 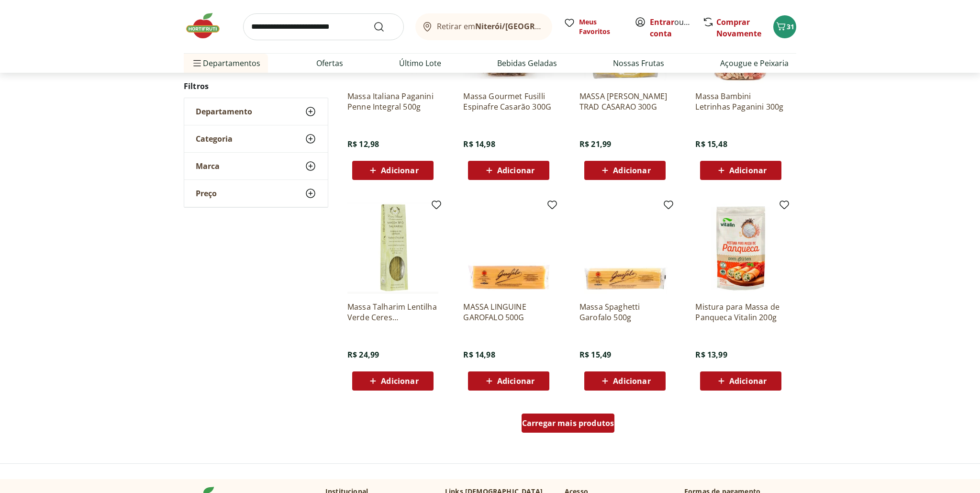 What do you see at coordinates (568, 423) in the screenshot?
I see `span: Carregar mais produtos` at bounding box center [568, 423].